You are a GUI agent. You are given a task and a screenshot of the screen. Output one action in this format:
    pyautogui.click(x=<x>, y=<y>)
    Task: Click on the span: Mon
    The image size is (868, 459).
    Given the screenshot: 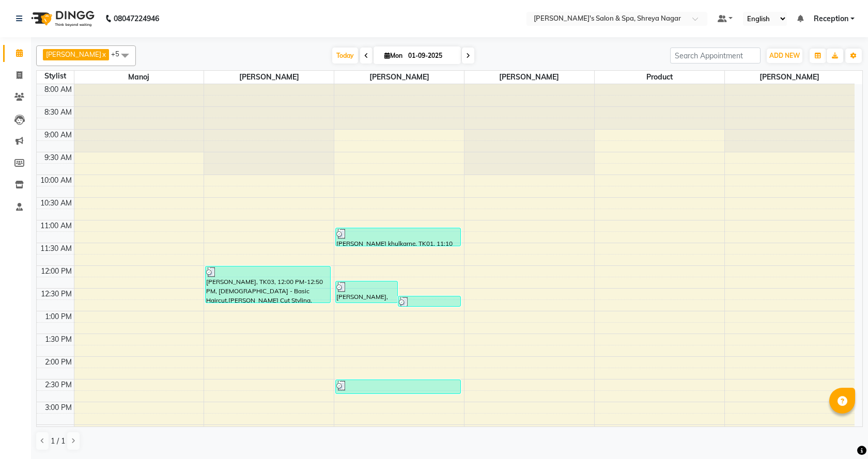 What is the action you would take?
    pyautogui.click(x=393, y=55)
    